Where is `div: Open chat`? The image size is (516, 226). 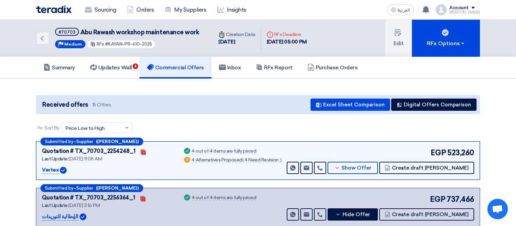
div: Open chat is located at coordinates (498, 209).